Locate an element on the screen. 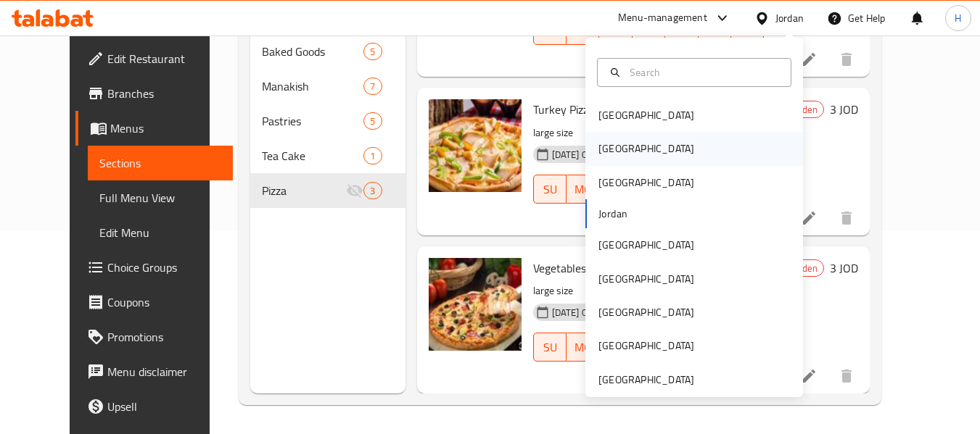 This screenshot has width=980, height=434. div: Pastries5 is located at coordinates (328, 121).